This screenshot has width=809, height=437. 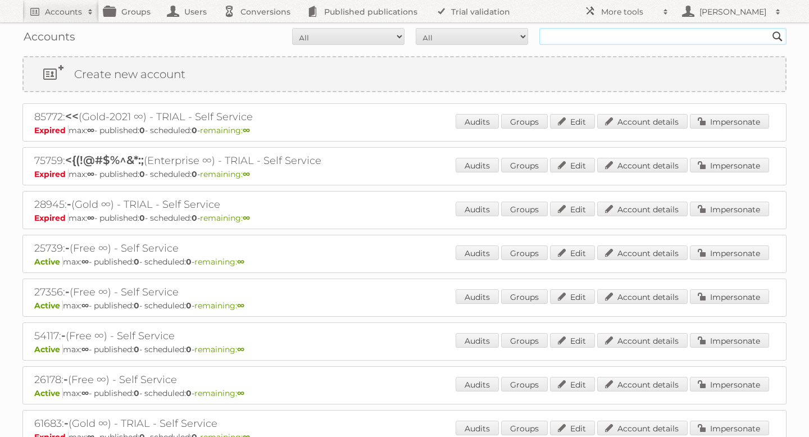 What do you see at coordinates (63, 12) in the screenshot?
I see `h2: Accounts` at bounding box center [63, 12].